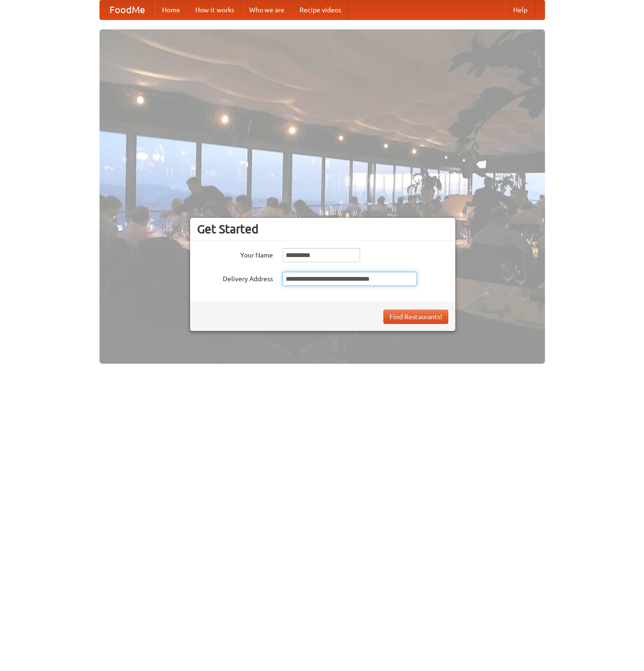 Image resolution: width=644 pixels, height=671 pixels. Describe the element at coordinates (127, 10) in the screenshot. I see `a: FoodMe` at that location.